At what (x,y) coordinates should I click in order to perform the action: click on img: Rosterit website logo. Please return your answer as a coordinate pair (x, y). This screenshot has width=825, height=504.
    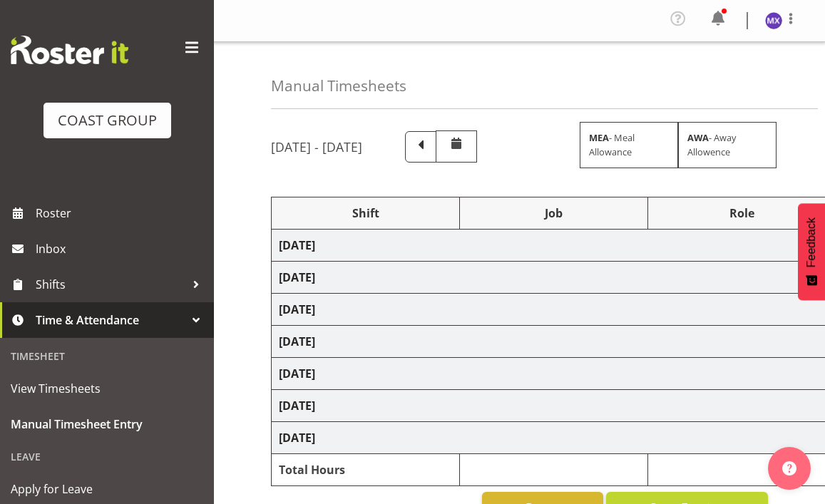
    Looking at the image, I should click on (69, 50).